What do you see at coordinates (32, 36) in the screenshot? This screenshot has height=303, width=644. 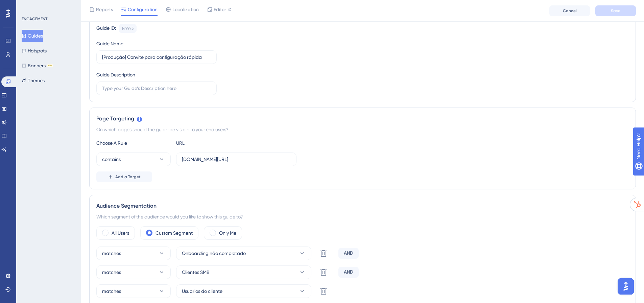 I see `button: Guides` at bounding box center [32, 36].